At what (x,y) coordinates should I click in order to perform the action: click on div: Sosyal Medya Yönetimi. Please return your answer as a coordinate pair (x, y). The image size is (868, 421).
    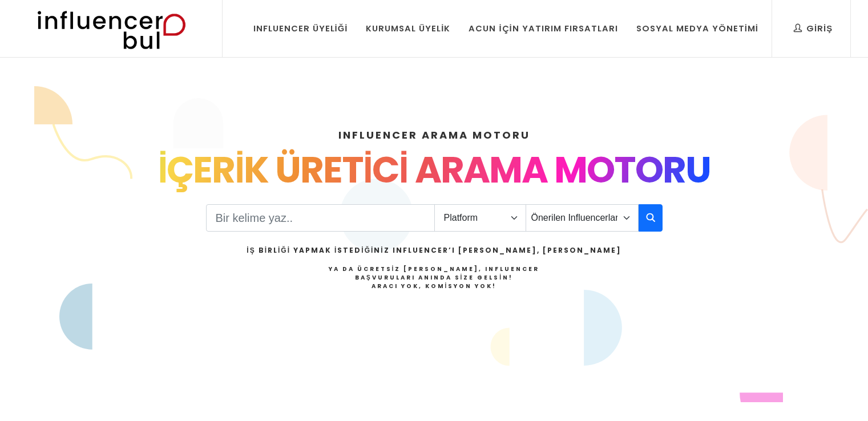
    Looking at the image, I should click on (697, 29).